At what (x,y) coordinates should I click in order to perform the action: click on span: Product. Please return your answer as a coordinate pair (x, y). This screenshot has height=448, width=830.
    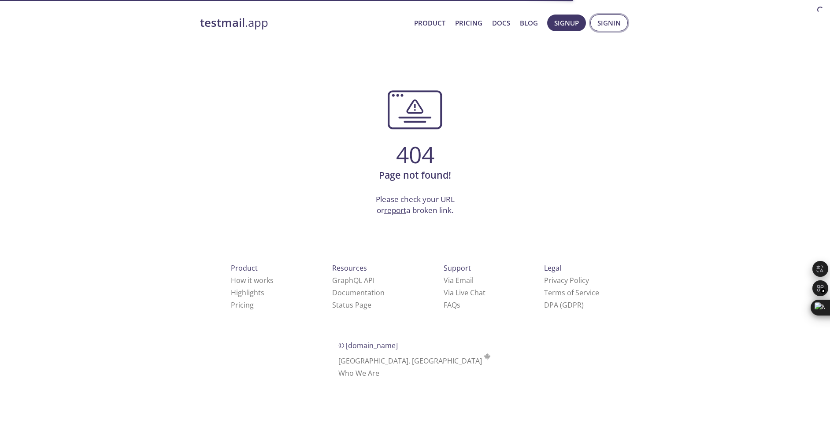
    Looking at the image, I should click on (244, 268).